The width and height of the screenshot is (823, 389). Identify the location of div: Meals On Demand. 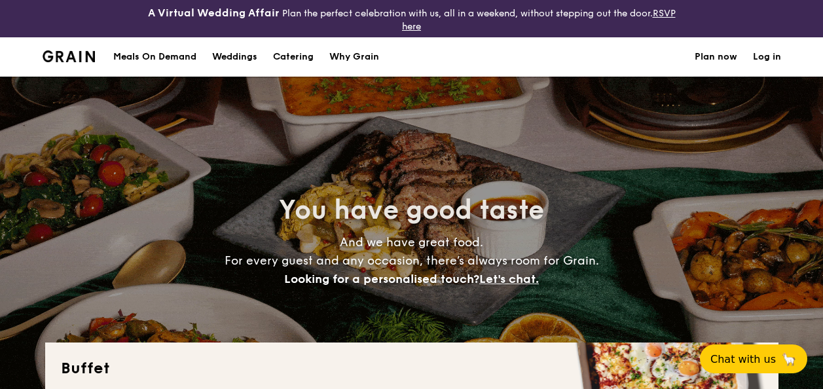
(154, 57).